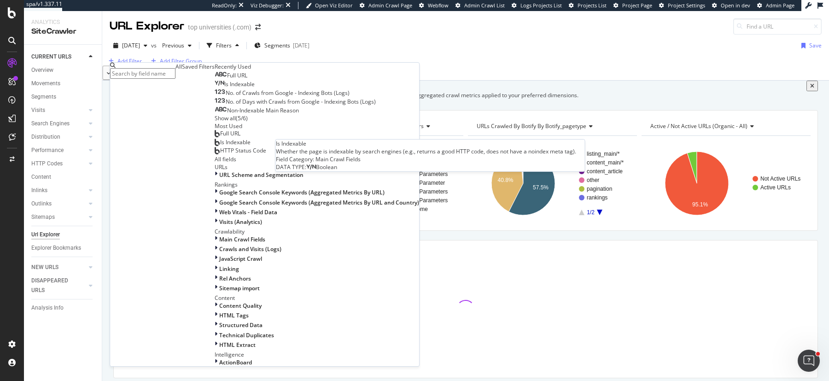 Image resolution: width=829 pixels, height=381 pixels. Describe the element at coordinates (605, 163) in the screenshot. I see `text: content_main/*` at that location.